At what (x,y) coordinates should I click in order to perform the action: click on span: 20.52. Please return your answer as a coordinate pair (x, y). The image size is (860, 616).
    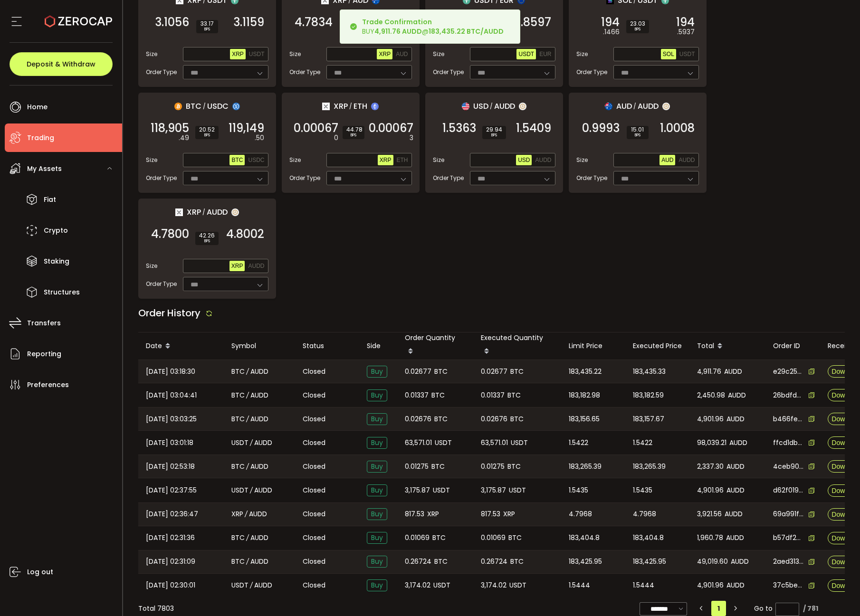
    Looking at the image, I should click on (207, 130).